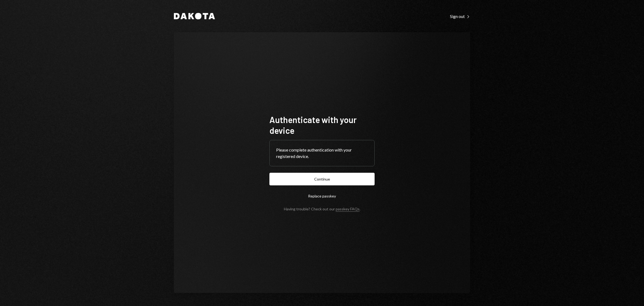 This screenshot has height=306, width=644. I want to click on button: Continue, so click(322, 179).